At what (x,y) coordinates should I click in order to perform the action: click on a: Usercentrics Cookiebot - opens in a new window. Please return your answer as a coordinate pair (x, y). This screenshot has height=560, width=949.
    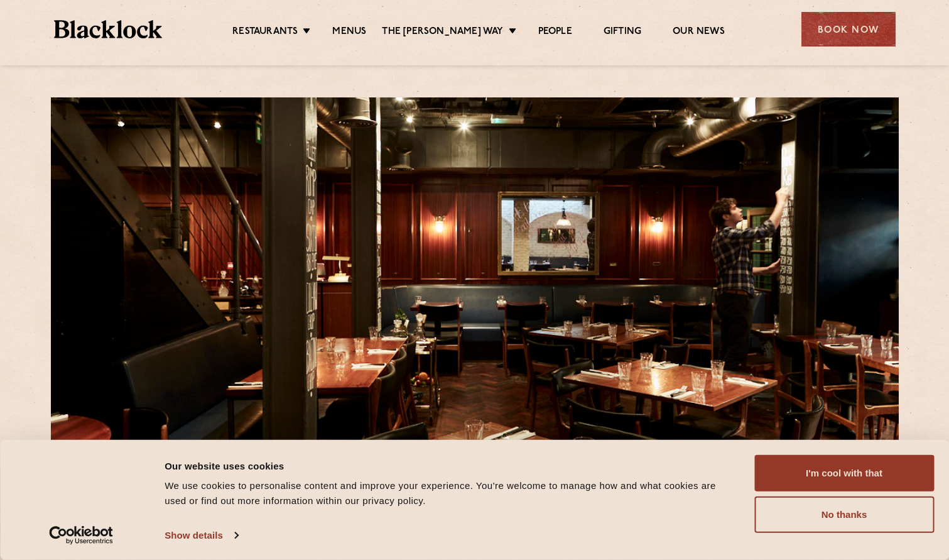
    Looking at the image, I should click on (81, 536).